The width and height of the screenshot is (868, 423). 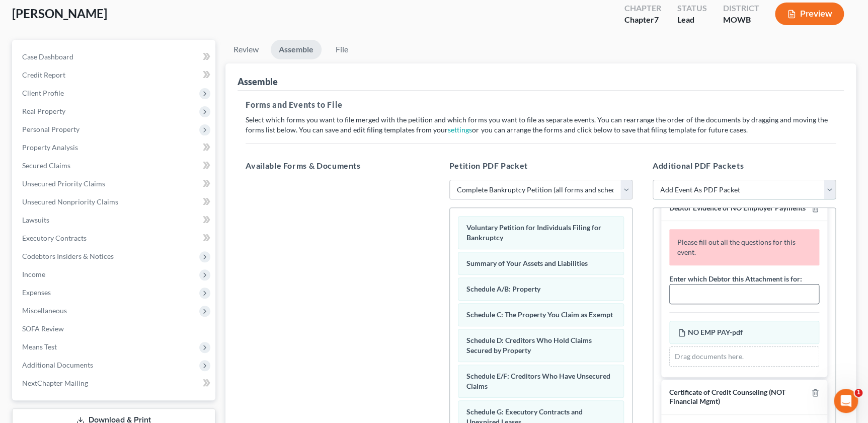 I want to click on span: Means Test, so click(x=39, y=346).